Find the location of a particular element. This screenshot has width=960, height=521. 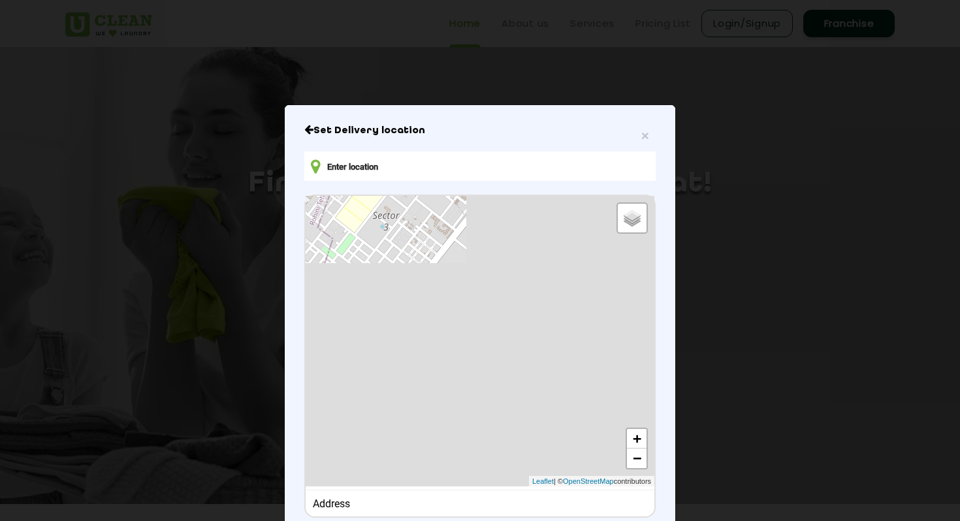

a: Zoom out is located at coordinates (637, 458).